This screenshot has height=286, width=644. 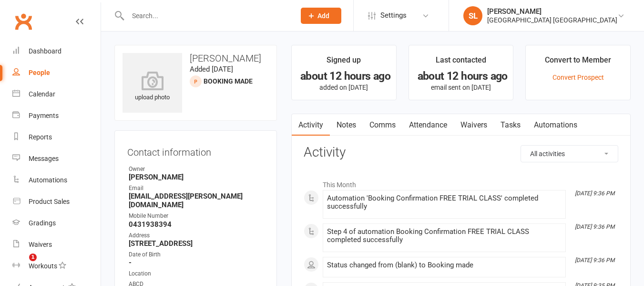 I want to click on a: Comms, so click(x=382, y=125).